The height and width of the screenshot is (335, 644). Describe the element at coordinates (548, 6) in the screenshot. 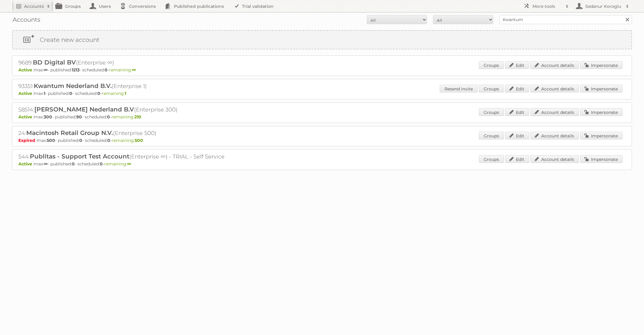

I see `h2: More tools` at that location.